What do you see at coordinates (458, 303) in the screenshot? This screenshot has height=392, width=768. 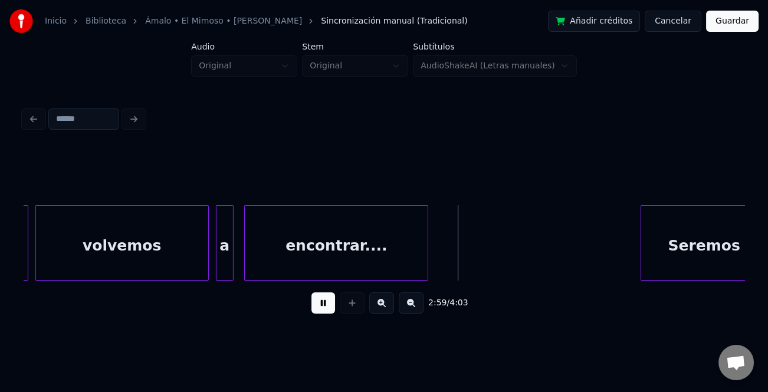 I see `span: 4:03` at bounding box center [458, 303].